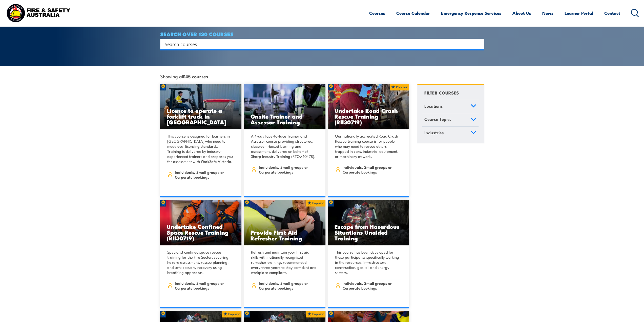 This screenshot has width=644, height=322. I want to click on button: Search magnifier button, so click(479, 44).